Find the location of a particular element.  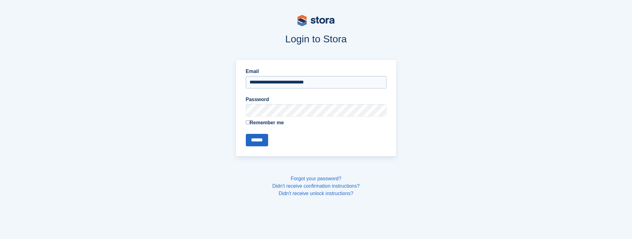

h1: Login to Stora is located at coordinates (316, 39).